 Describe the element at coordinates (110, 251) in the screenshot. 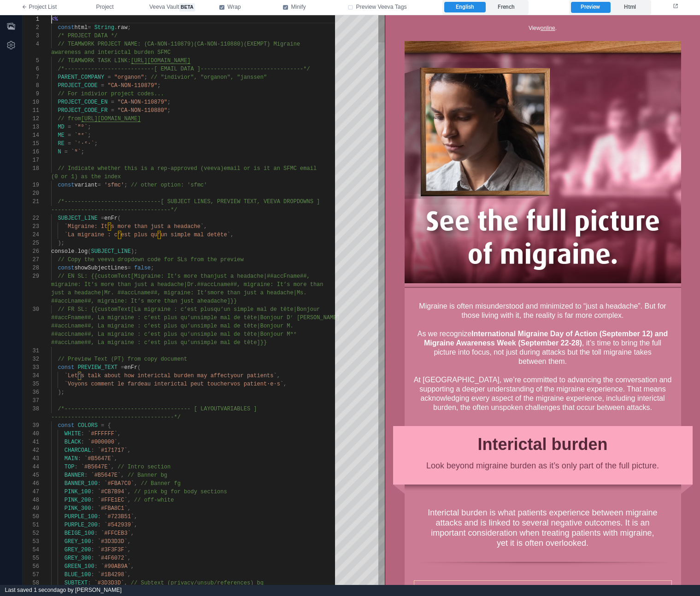

I see `span: SUBJECT_LINE` at that location.